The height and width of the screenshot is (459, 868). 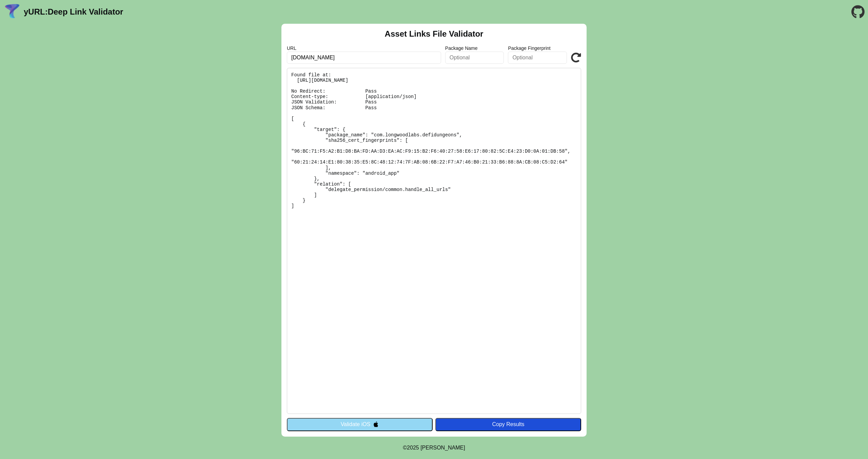 I want to click on input: Required, so click(x=364, y=57).